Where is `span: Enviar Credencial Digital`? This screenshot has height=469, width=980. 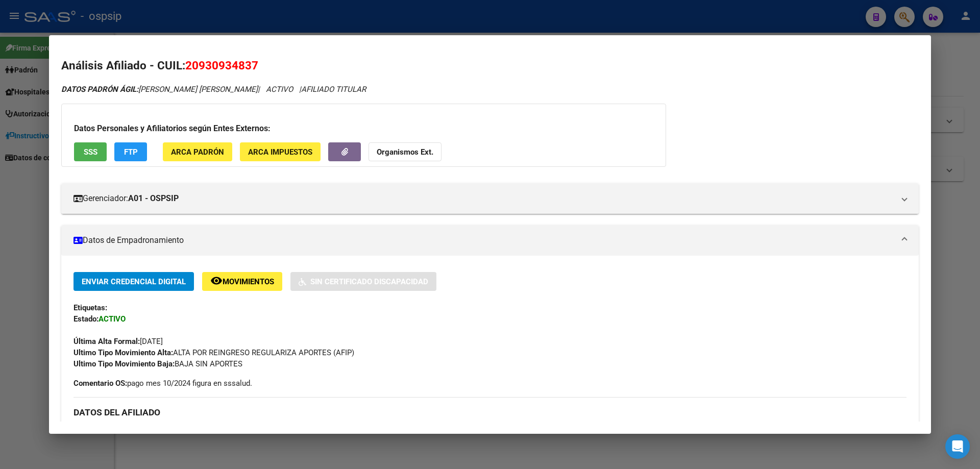
span: Enviar Credencial Digital is located at coordinates (134, 282).